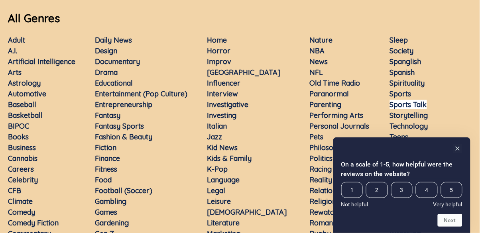 The height and width of the screenshot is (233, 480). Describe the element at coordinates (405, 61) in the screenshot. I see `a: Spanglish` at that location.